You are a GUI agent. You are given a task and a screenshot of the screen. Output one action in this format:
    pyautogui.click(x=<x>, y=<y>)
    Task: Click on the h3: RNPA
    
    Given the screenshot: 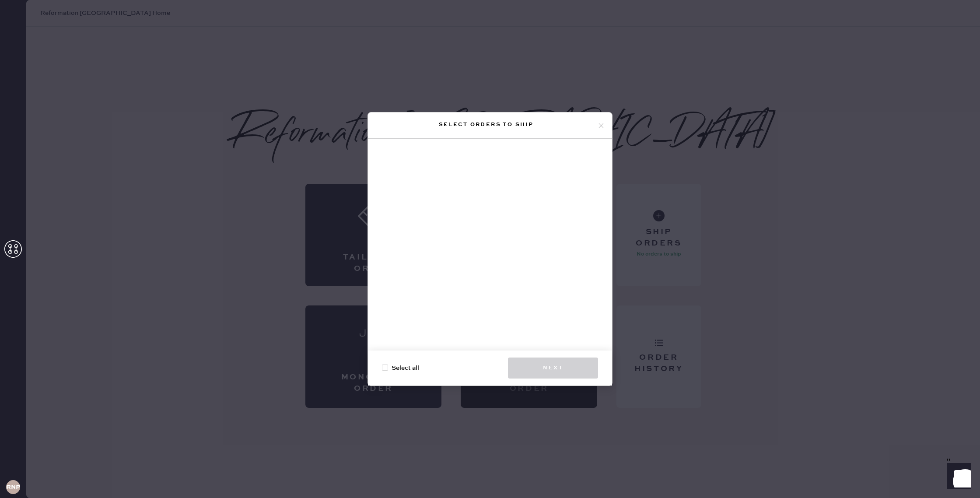 What is the action you would take?
    pyautogui.click(x=13, y=487)
    